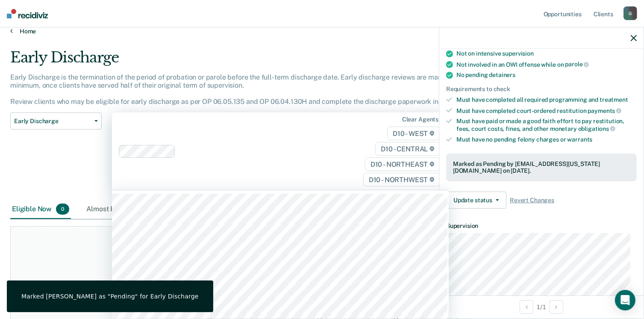 The height and width of the screenshot is (319, 644). What do you see at coordinates (502, 75) in the screenshot?
I see `span: detainers` at bounding box center [502, 75].